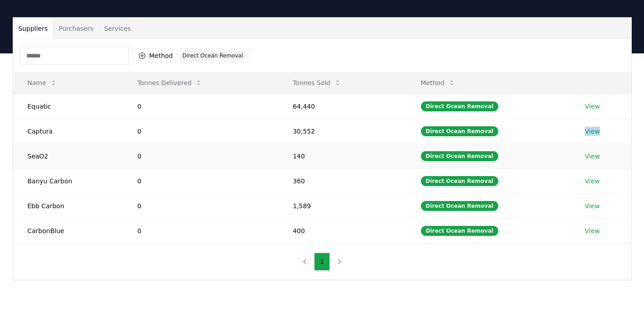 Image resolution: width=644 pixels, height=311 pixels. What do you see at coordinates (192, 56) in the screenshot?
I see `button: MethodDirect Ocean Removal` at bounding box center [192, 56].